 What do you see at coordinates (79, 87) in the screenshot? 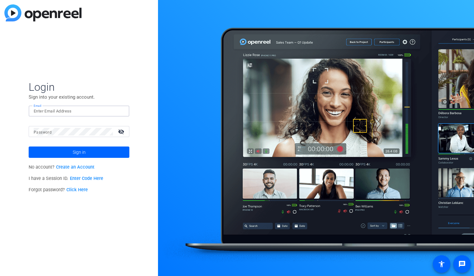
I see `span: Login` at bounding box center [79, 87].